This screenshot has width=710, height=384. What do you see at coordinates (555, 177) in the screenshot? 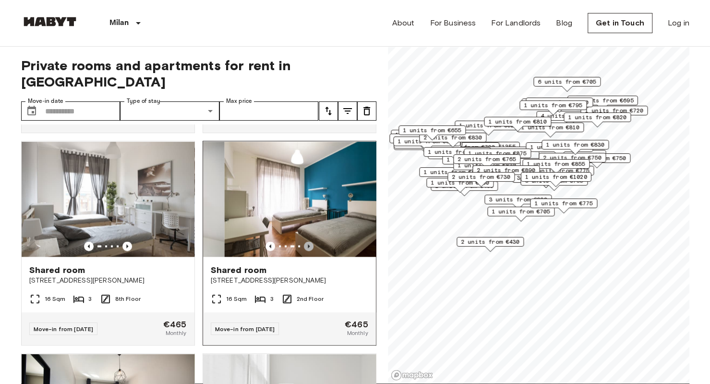
I see `span: 1 units from €1020` at bounding box center [555, 177].